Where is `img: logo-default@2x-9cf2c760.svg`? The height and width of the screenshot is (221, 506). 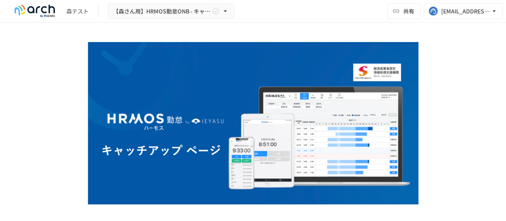
img: logo-default@2x-9cf2c760.svg is located at coordinates (35, 11).